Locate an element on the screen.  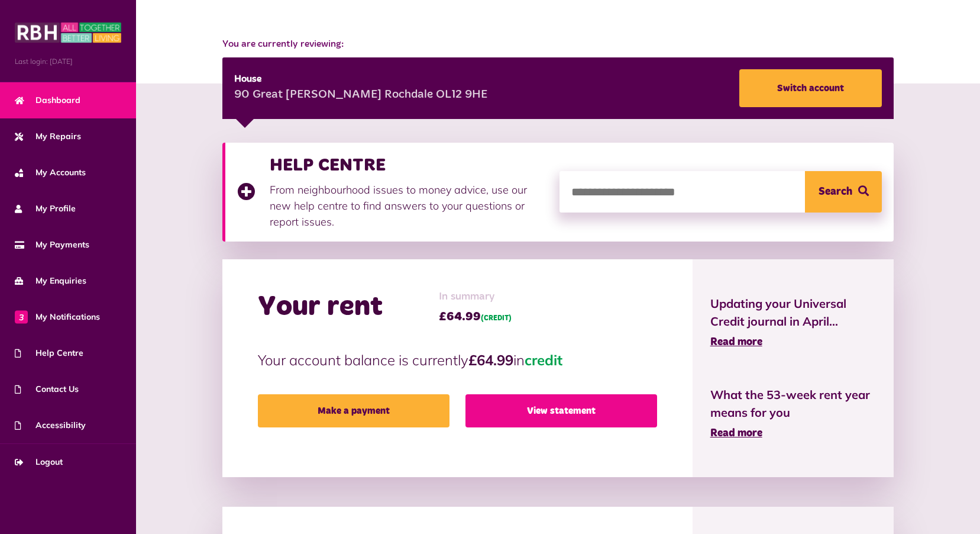
span: You are currently reviewing: is located at coordinates (558, 44).